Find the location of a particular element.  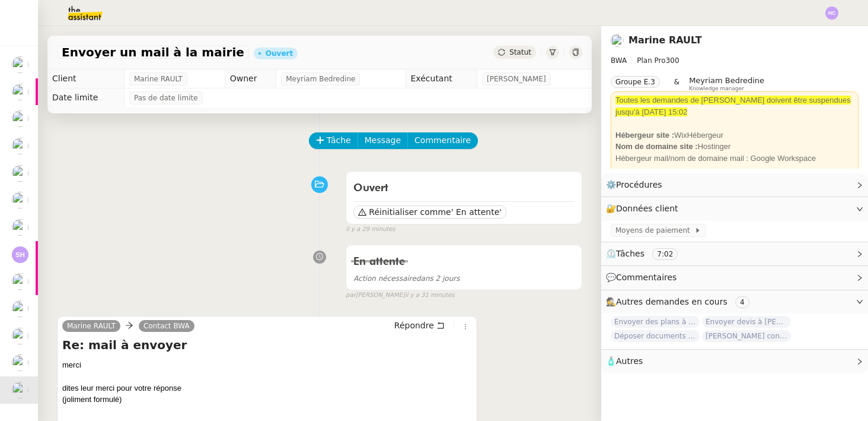

button: Tâche is located at coordinates (333, 141).